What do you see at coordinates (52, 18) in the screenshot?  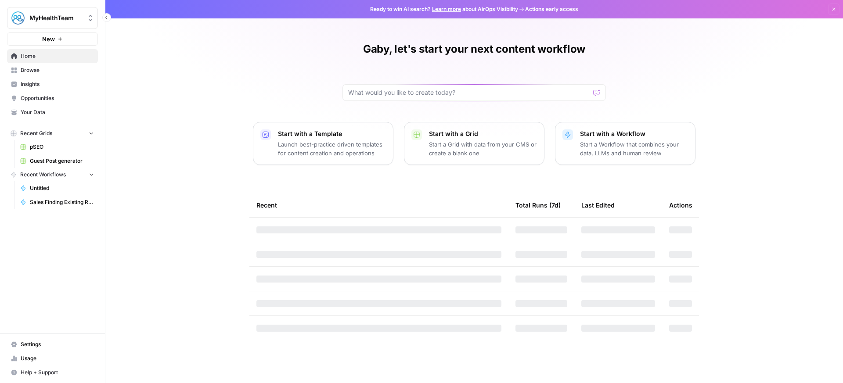 I see `button: Workspace: MyHealthTeam` at bounding box center [52, 18].